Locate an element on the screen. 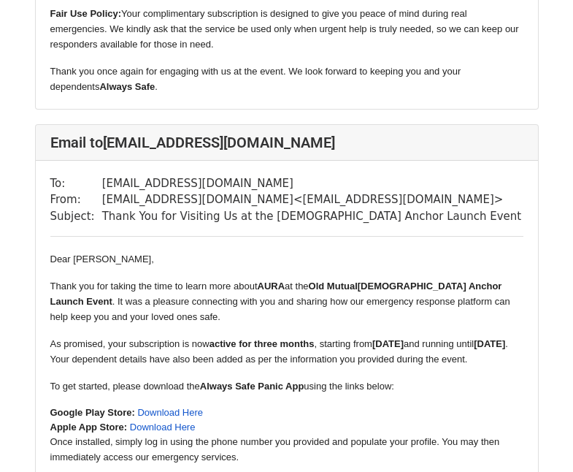 Image resolution: width=573 pixels, height=472 pixels. strong: Fair Use Policy: is located at coordinates (86, 13).